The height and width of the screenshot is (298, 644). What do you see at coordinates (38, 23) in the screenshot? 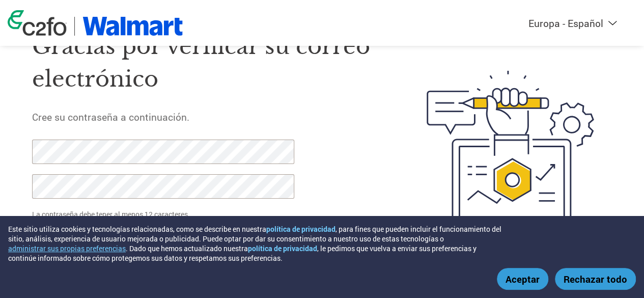
I see `img: c2fo logo` at bounding box center [38, 23].